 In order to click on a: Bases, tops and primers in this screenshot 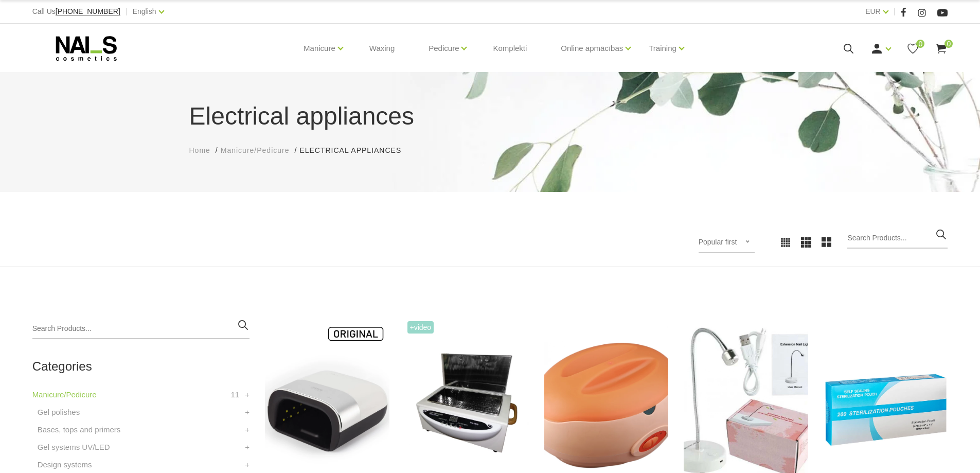, I will do `click(79, 429)`.